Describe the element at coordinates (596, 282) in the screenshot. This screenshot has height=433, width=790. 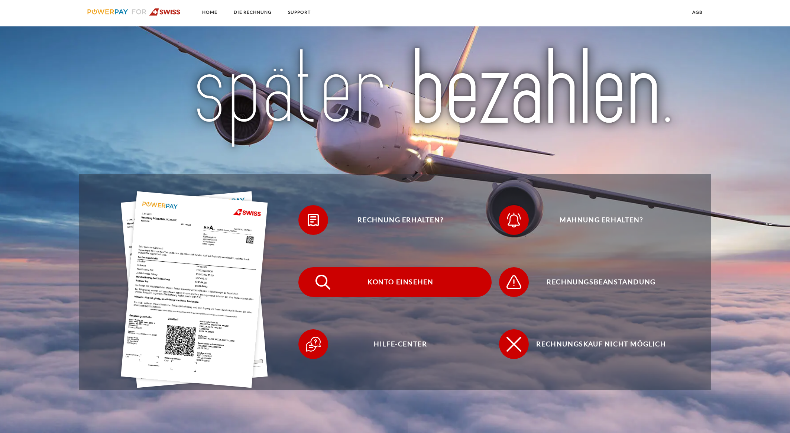
I see `button: Rechnungsbeanstandung` at that location.